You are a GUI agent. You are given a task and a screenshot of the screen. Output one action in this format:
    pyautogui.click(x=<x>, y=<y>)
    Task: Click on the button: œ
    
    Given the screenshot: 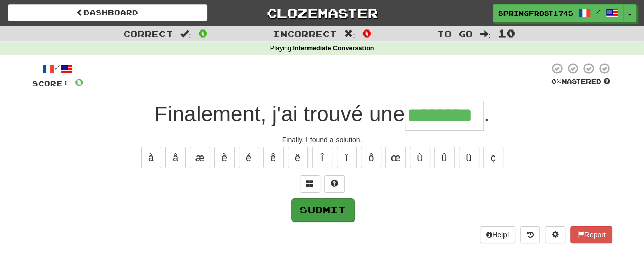 What is the action you would take?
    pyautogui.click(x=396, y=158)
    